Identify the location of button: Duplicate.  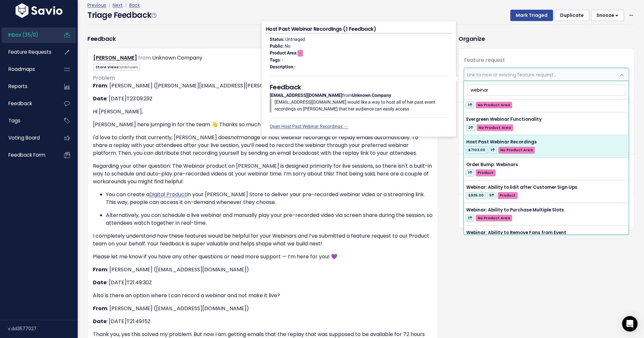
(572, 15).